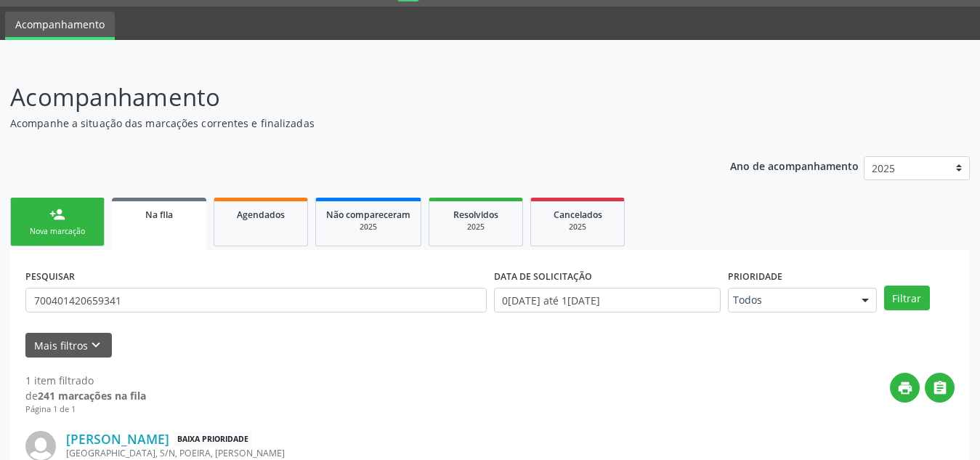 The height and width of the screenshot is (460, 980). Describe the element at coordinates (91, 395) in the screenshot. I see `strong: 241 marcações na fila` at that location.